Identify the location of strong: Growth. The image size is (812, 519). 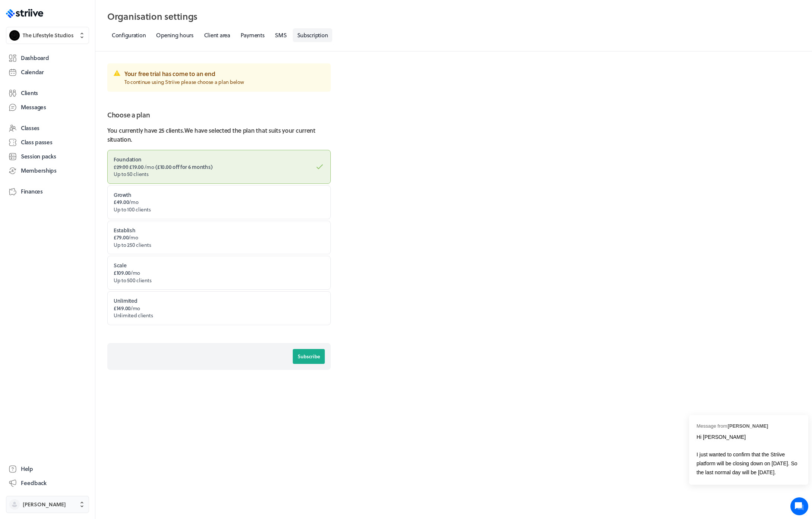
(122, 194).